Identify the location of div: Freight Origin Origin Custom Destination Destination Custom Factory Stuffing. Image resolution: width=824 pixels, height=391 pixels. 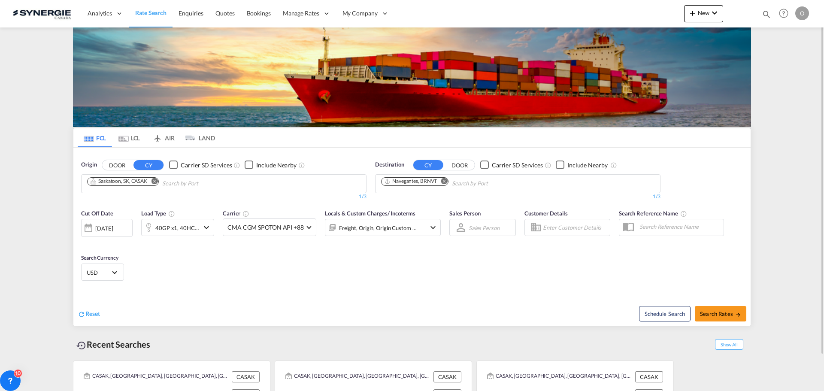
(378, 228).